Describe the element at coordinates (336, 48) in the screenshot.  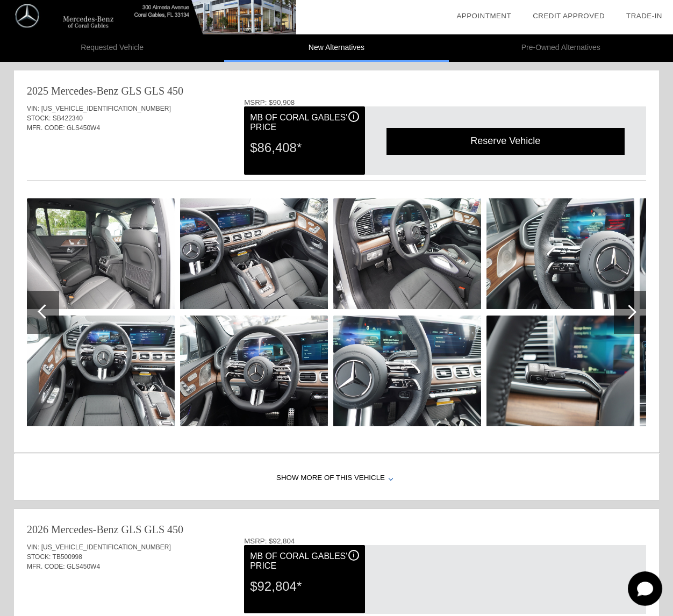
I see `li: New Alternatives` at that location.